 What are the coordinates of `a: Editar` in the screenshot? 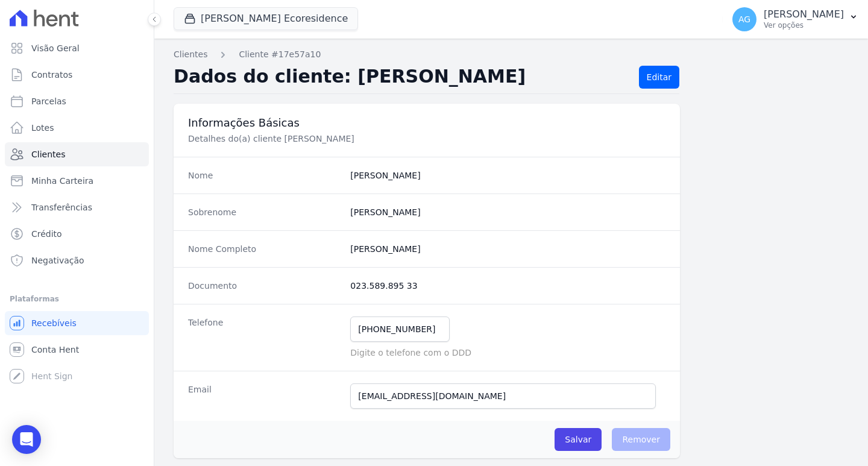 It's located at (659, 77).